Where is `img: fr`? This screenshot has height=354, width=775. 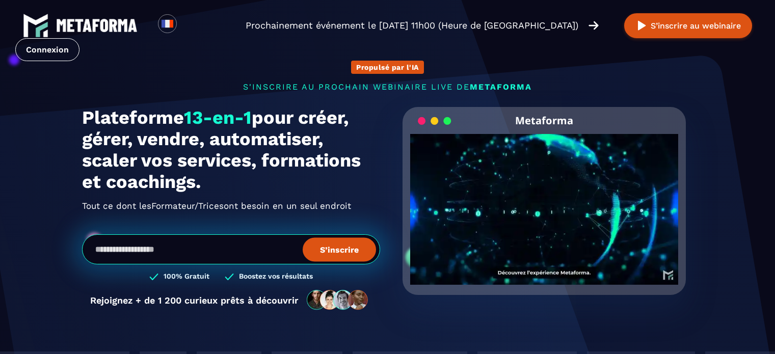
img: fr is located at coordinates (167, 23).